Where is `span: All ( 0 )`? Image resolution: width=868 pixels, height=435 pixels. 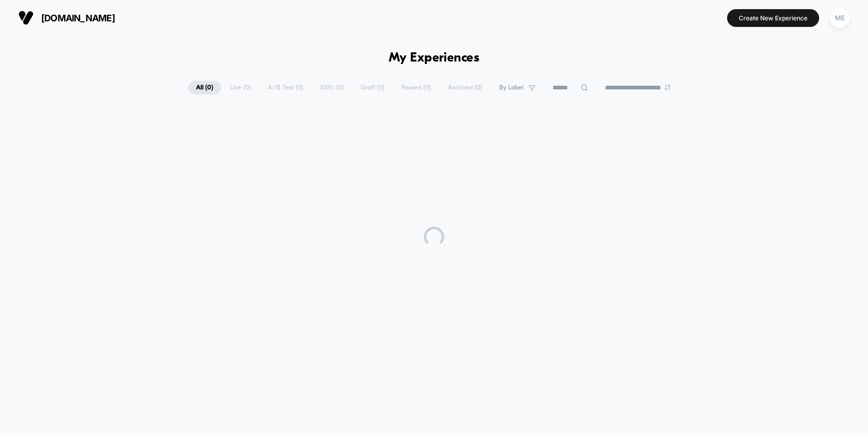 span: All ( 0 ) is located at coordinates (205, 88).